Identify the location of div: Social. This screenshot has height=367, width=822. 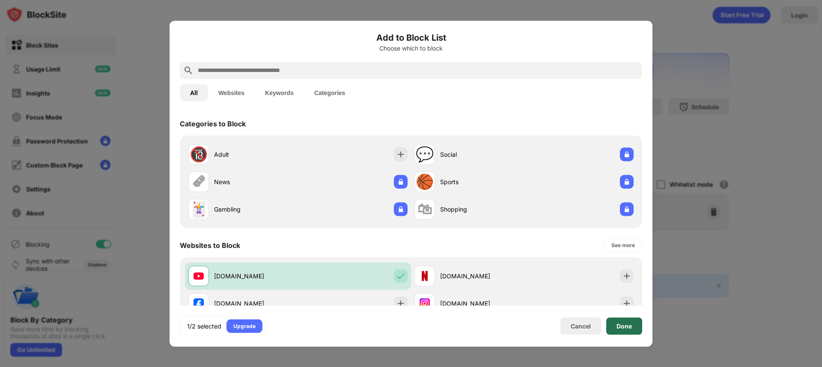
(482, 154).